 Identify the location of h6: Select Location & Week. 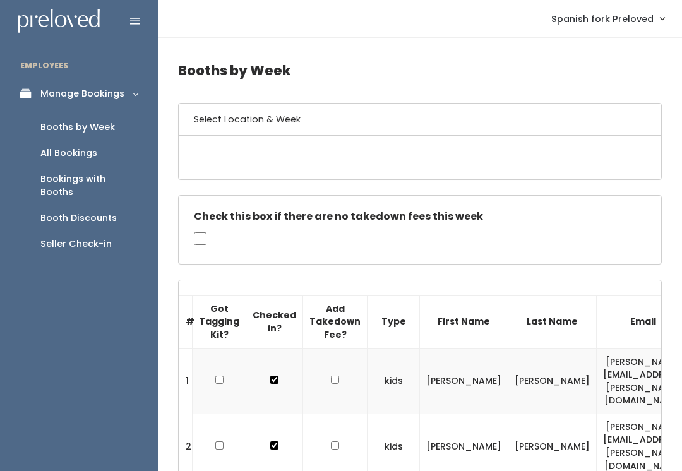
(420, 119).